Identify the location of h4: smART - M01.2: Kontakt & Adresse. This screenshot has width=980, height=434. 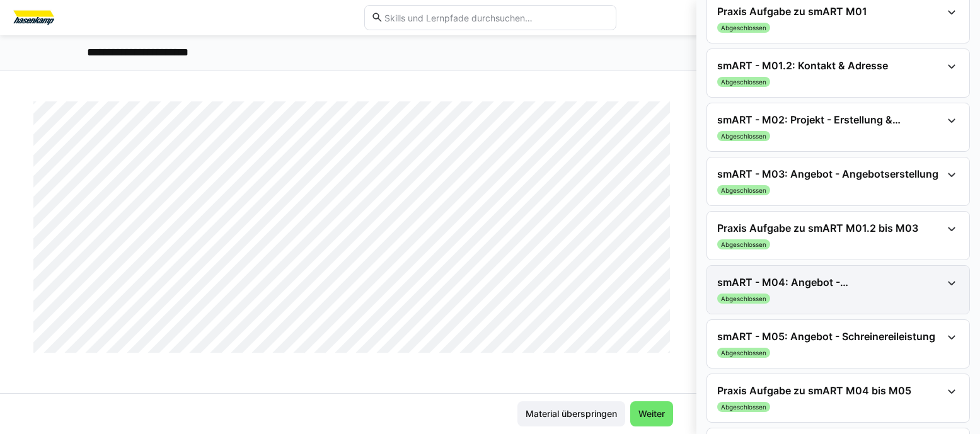
(829, 66).